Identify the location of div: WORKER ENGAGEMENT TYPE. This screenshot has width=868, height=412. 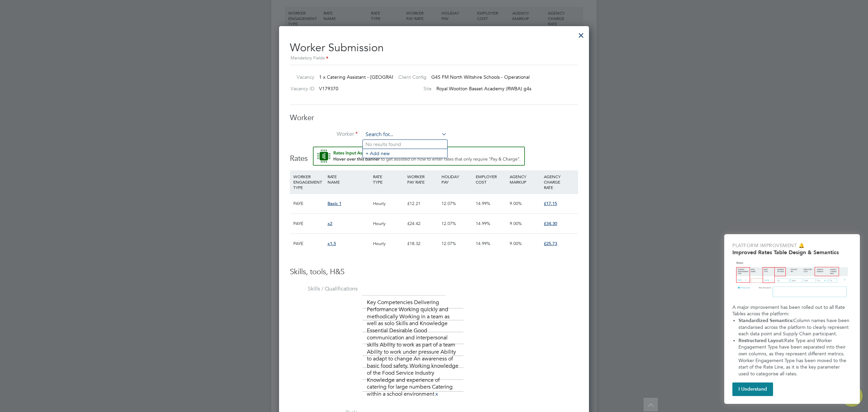
(309, 182).